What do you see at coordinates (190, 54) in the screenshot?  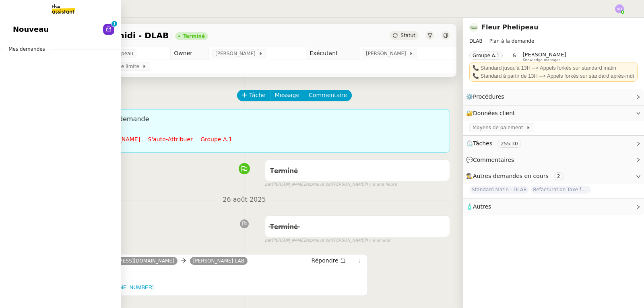 I see `td: Owner` at bounding box center [190, 54].